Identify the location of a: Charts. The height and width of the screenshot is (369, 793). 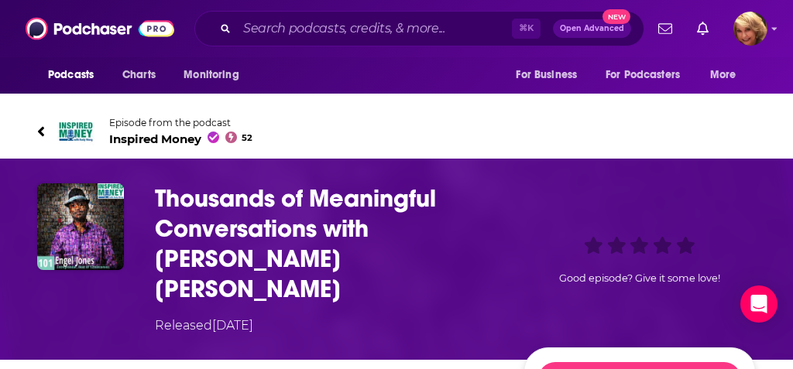
(139, 75).